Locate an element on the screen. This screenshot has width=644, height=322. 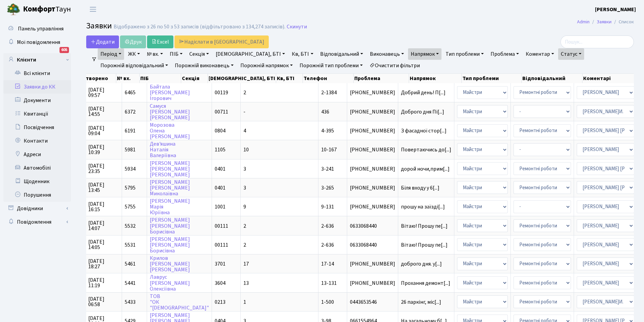
span: доброго дня. у[...] is located at coordinates (421, 264).